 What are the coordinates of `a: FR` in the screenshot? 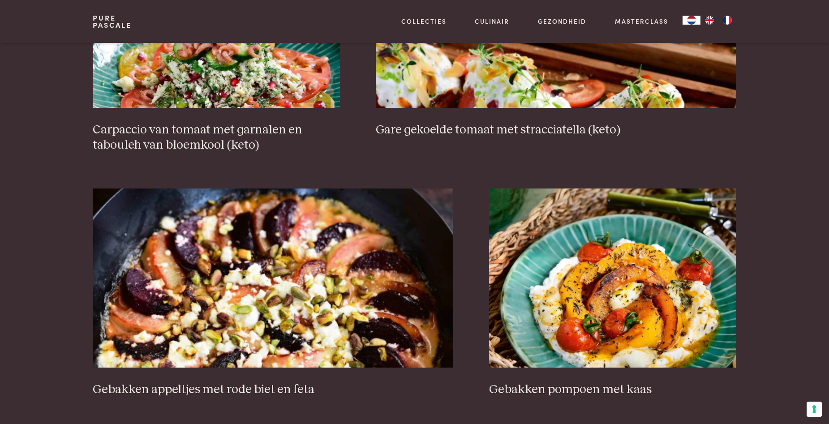 It's located at (727, 20).